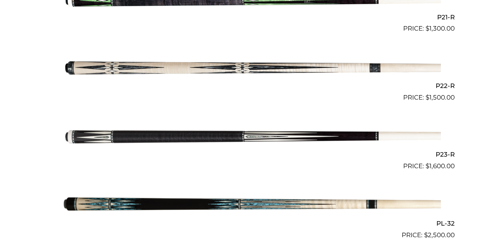 The width and height of the screenshot is (504, 245). I want to click on h2: PL-32, so click(252, 223).